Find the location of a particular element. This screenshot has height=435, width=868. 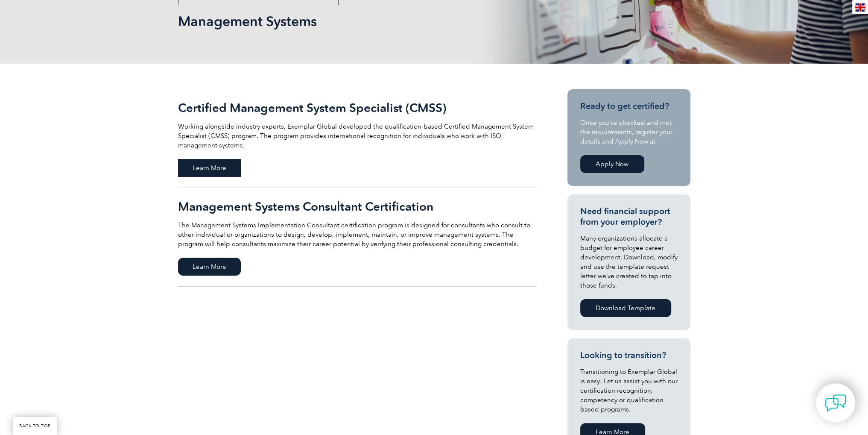

p: Many organizations allocate a budget for employee career development. Download, modify and use th... is located at coordinates (629, 262).